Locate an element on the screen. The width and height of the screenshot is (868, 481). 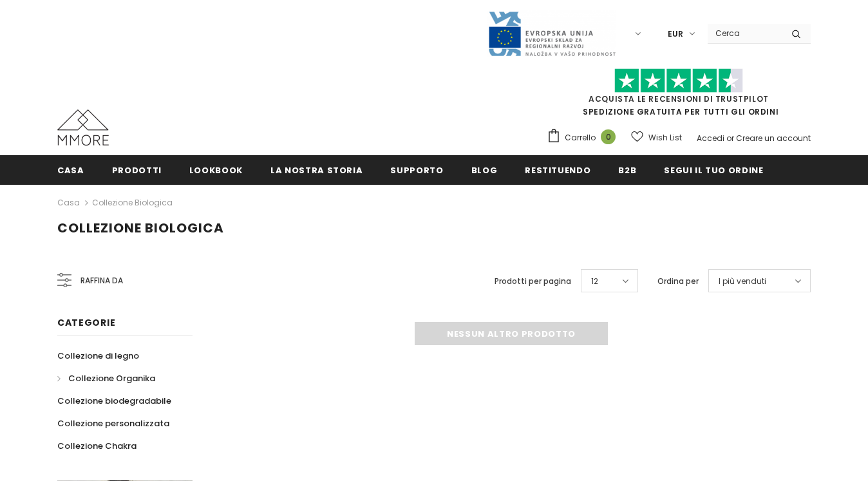
span: Categorie is located at coordinates (86, 323).